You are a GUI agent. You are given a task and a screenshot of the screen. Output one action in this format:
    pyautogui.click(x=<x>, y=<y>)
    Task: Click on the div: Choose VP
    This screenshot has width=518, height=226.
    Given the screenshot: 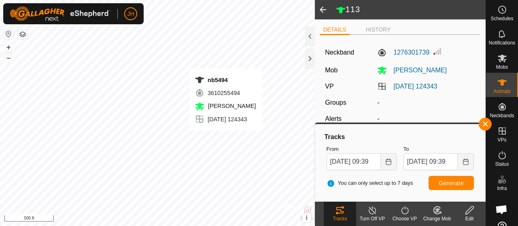 What is the action you would take?
    pyautogui.click(x=405, y=219)
    